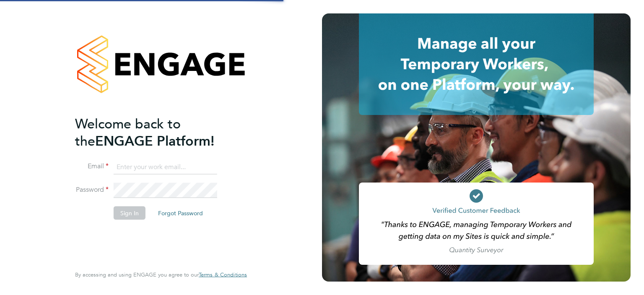  Describe the element at coordinates (130, 213) in the screenshot. I see `button: Sign In` at that location.